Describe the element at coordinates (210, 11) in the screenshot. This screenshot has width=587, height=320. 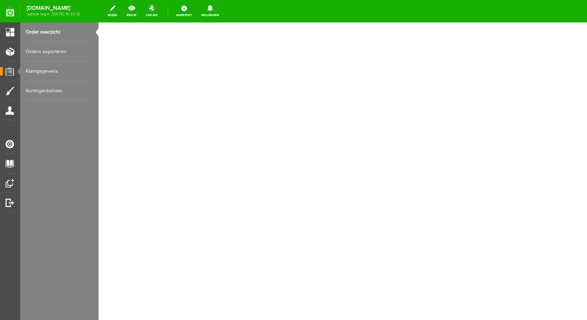
I see `a: Meldingen` at that location.